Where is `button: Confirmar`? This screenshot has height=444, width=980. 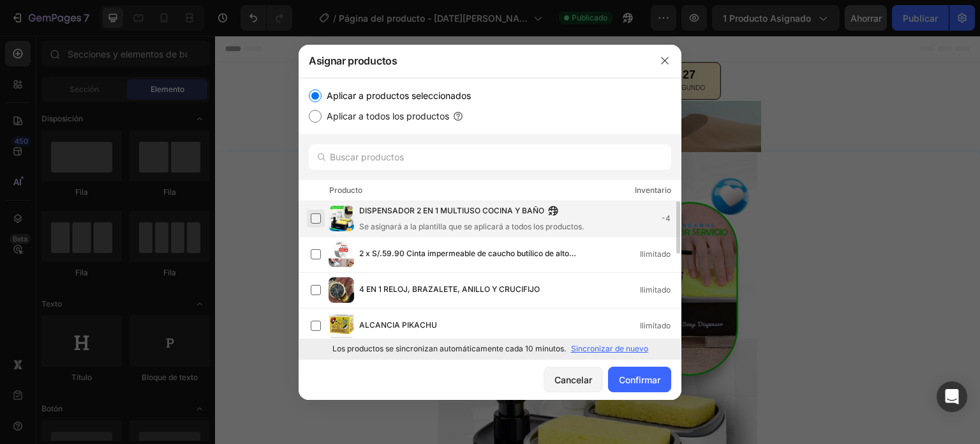
button: Confirmar is located at coordinates (639, 380).